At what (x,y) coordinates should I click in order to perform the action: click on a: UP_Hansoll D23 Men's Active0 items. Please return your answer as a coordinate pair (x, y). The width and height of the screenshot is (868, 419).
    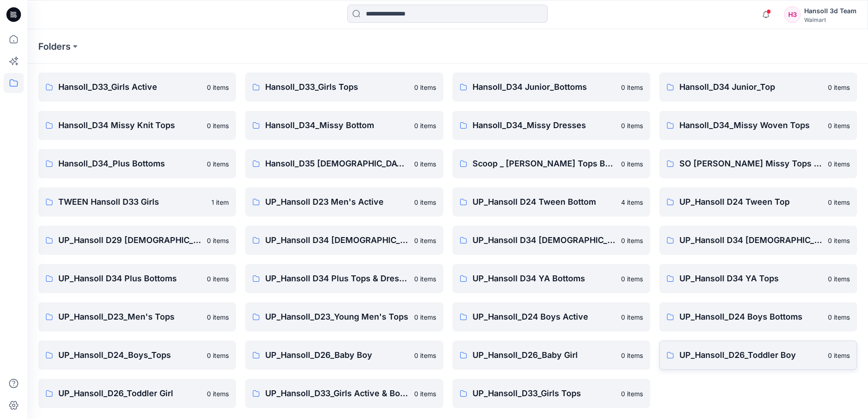
    Looking at the image, I should click on (344, 202).